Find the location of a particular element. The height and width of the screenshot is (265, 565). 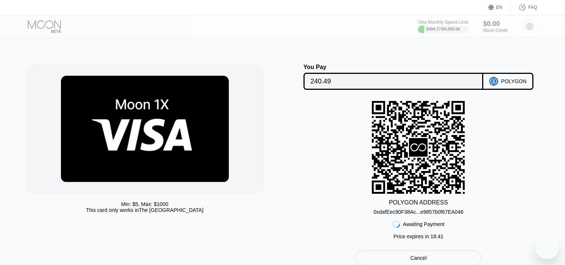

div: Awaiting Payment is located at coordinates (424, 224).